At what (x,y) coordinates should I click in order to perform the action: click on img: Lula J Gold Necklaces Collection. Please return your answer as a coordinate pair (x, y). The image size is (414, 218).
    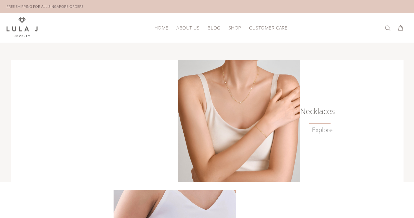
    Looking at the image, I should click on (239, 120).